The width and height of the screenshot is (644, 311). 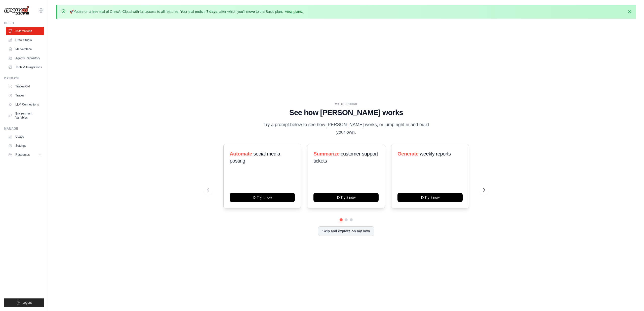 What do you see at coordinates (240, 154) in the screenshot?
I see `span: Automate` at bounding box center [240, 154].